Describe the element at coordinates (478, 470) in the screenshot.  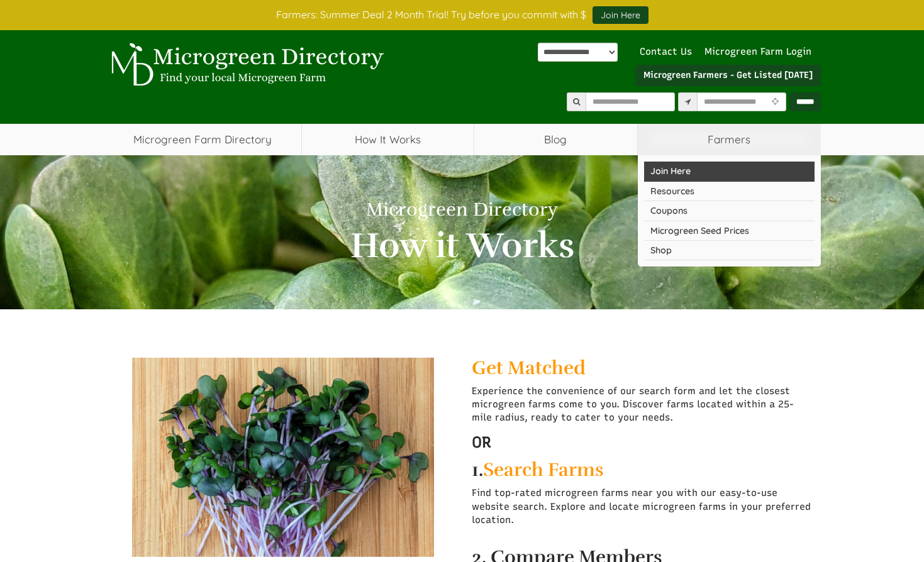
I see `strong: 1.` at that location.